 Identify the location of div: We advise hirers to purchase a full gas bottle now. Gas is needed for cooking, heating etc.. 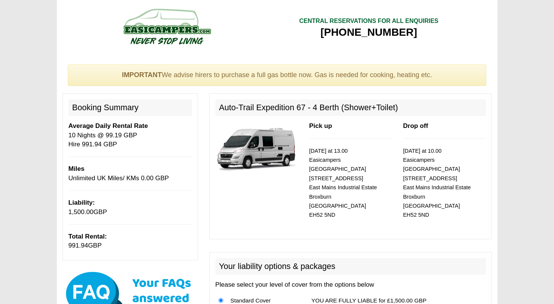
(277, 75).